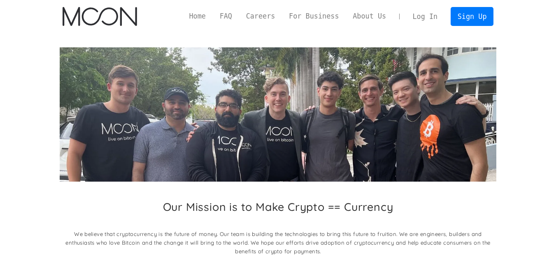  I want to click on a: About Us, so click(369, 16).